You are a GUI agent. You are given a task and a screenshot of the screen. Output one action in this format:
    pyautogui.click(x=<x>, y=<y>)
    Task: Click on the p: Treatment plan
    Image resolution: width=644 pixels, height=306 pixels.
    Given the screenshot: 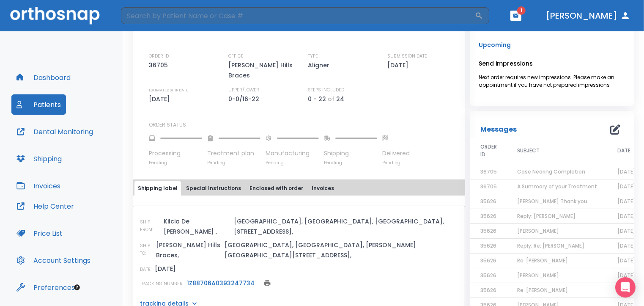 What is the action you would take?
    pyautogui.click(x=234, y=153)
    